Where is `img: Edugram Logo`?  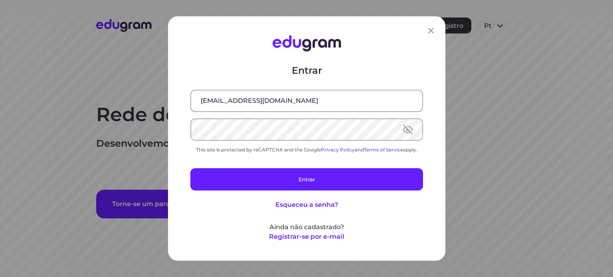
img: Edugram Logo is located at coordinates (306, 43).